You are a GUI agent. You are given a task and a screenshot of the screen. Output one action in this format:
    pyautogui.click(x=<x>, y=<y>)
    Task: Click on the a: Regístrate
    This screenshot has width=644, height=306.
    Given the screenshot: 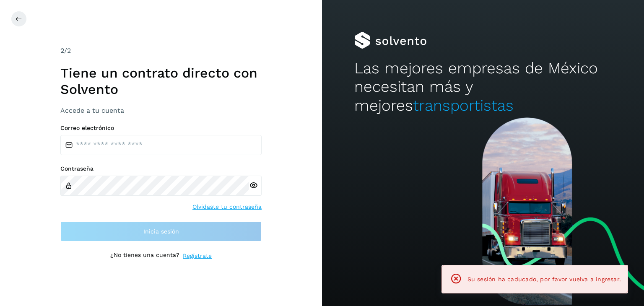 What is the action you would take?
    pyautogui.click(x=197, y=255)
    